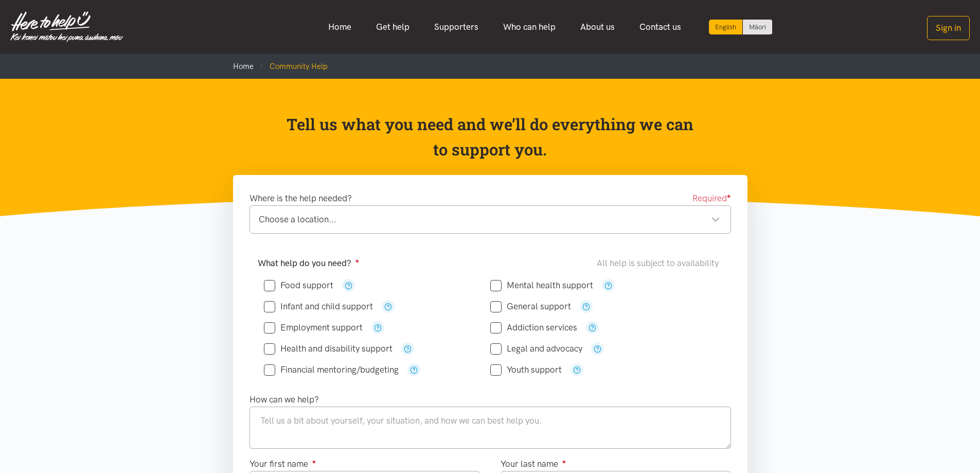 The image size is (980, 473). I want to click on label: Infant and child support, so click(319, 306).